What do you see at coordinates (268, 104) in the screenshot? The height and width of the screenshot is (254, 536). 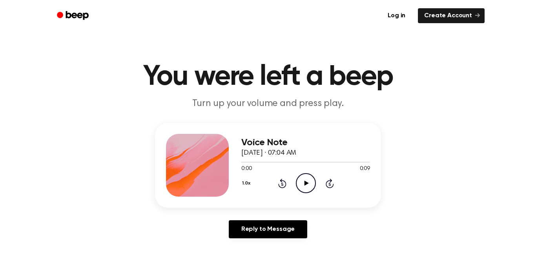 I see `p: Turn up your volume and press play.` at bounding box center [268, 104].